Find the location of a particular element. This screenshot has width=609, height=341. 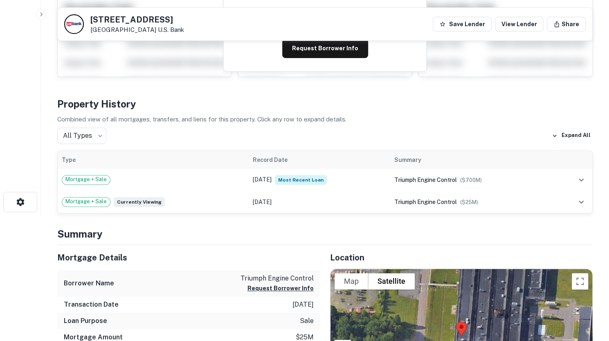

button: Show street map is located at coordinates (351, 281).